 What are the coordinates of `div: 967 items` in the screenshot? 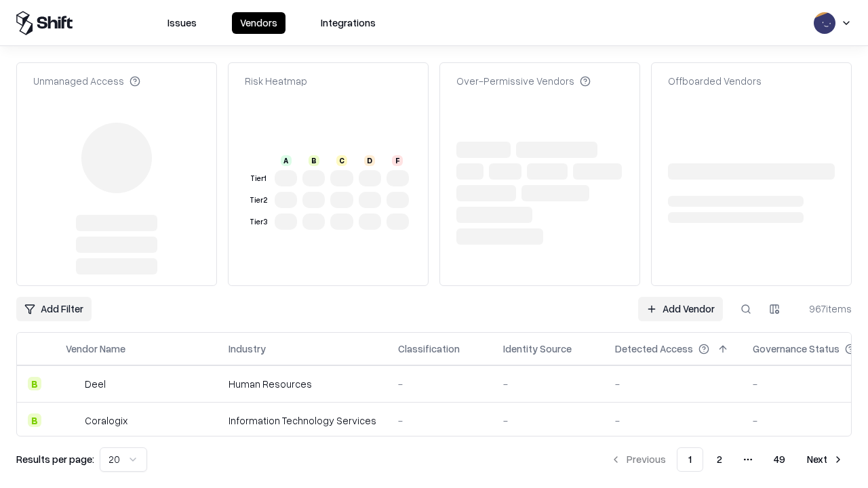 It's located at (825, 309).